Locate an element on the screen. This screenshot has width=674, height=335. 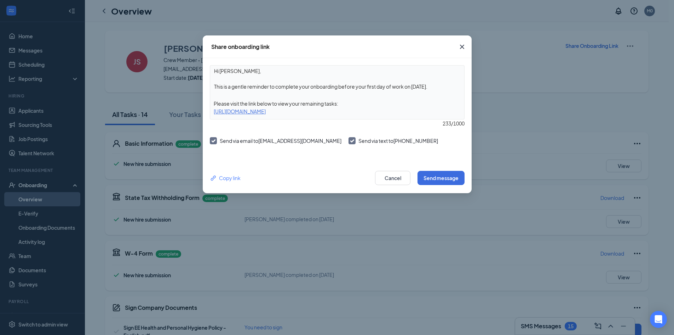
button: Send message is located at coordinates (441, 178).